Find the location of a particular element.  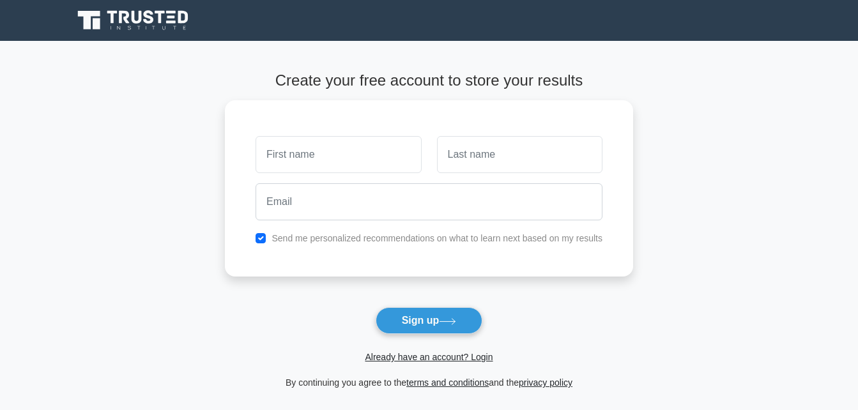

label: Send me personalized recommendations on what to learn next based on my results is located at coordinates (437, 238).